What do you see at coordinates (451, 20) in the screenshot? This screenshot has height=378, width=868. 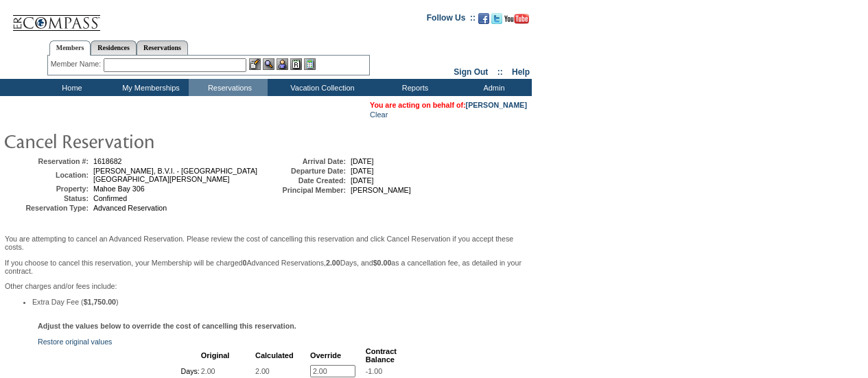 I see `td: Follow Us ::` at bounding box center [451, 20].